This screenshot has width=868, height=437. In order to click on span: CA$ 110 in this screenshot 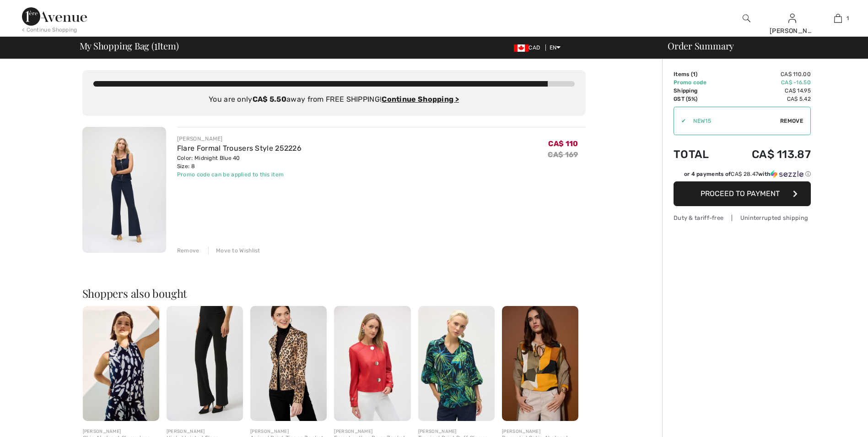, I will do `click(563, 143)`.